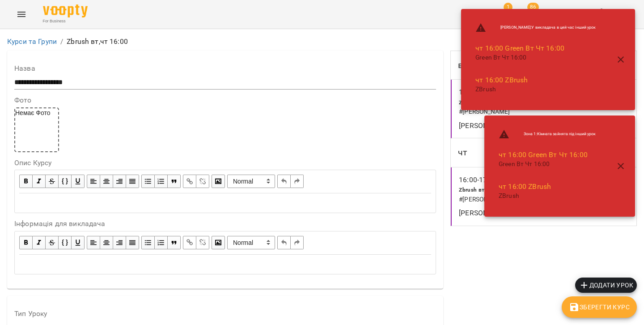 Image resolution: width=644 pixels, height=325 pixels. I want to click on span: Додати урок, so click(606, 285).